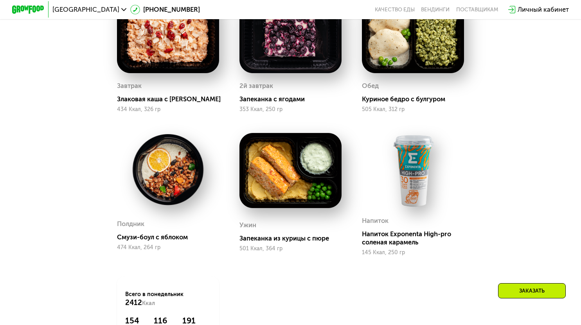 The image size is (581, 325). What do you see at coordinates (435, 9) in the screenshot?
I see `a: Вендинги` at bounding box center [435, 9].